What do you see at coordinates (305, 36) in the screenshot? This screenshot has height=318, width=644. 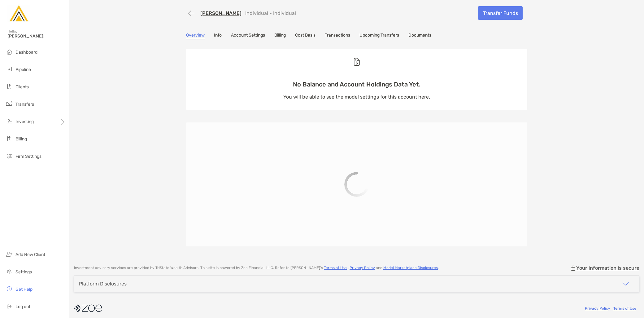 I see `a: Cost Basis` at bounding box center [305, 36].